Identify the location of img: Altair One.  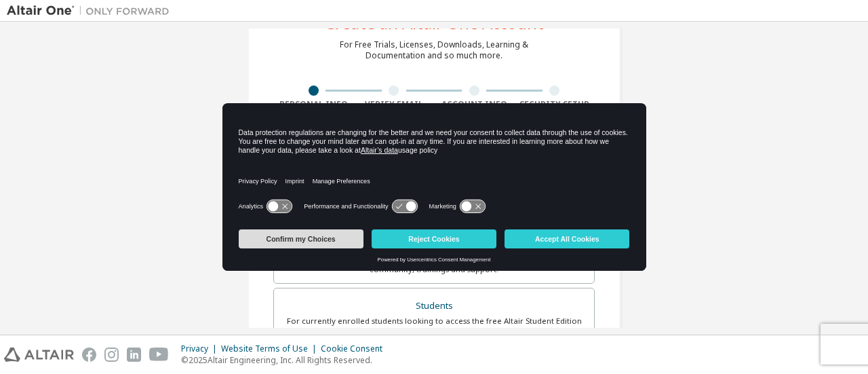
(92, 11).